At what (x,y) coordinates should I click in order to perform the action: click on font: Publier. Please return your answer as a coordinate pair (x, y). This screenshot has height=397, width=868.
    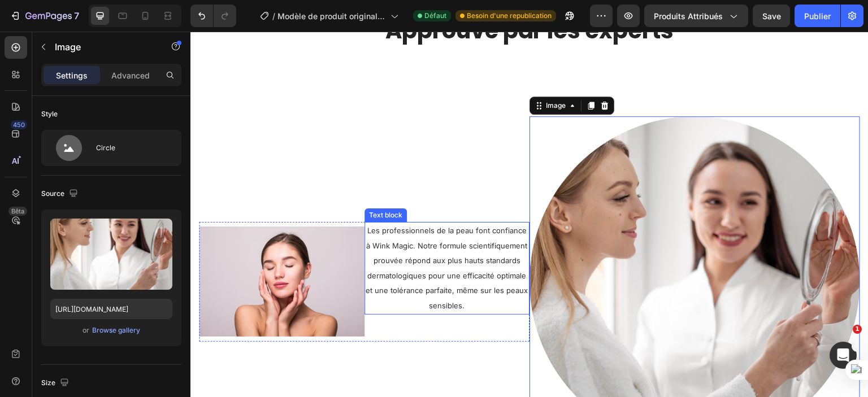
    Looking at the image, I should click on (818, 16).